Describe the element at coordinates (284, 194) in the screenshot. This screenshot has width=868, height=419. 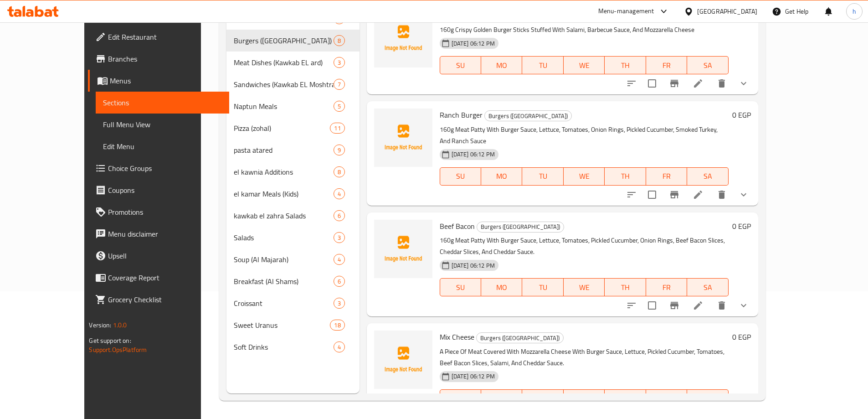
I see `div: el kamar Meals (Kids)` at that location.